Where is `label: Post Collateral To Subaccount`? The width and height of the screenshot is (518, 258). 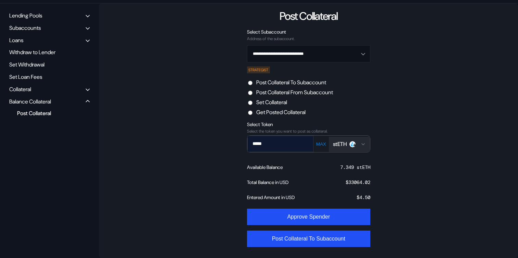
label: Post Collateral To Subaccount is located at coordinates (291, 82).